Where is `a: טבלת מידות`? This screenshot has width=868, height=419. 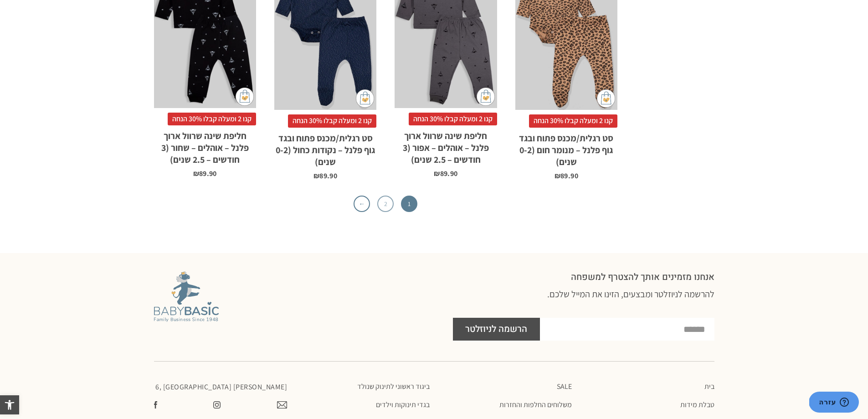
a: טבלת מידות is located at coordinates (647, 405).